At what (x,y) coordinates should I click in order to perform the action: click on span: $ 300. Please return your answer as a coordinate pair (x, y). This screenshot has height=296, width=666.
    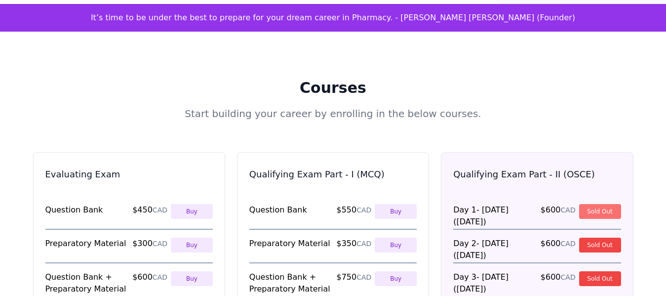
    Looking at the image, I should click on (149, 250).